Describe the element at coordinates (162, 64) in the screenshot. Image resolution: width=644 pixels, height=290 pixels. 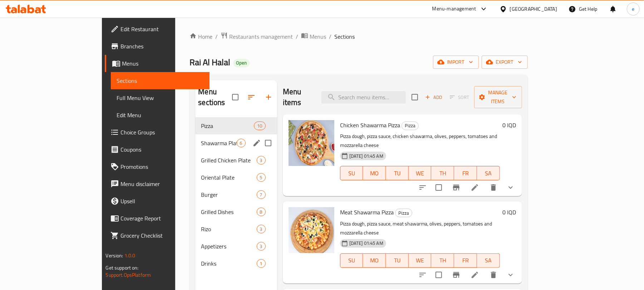
I see `span: Menus` at that location.